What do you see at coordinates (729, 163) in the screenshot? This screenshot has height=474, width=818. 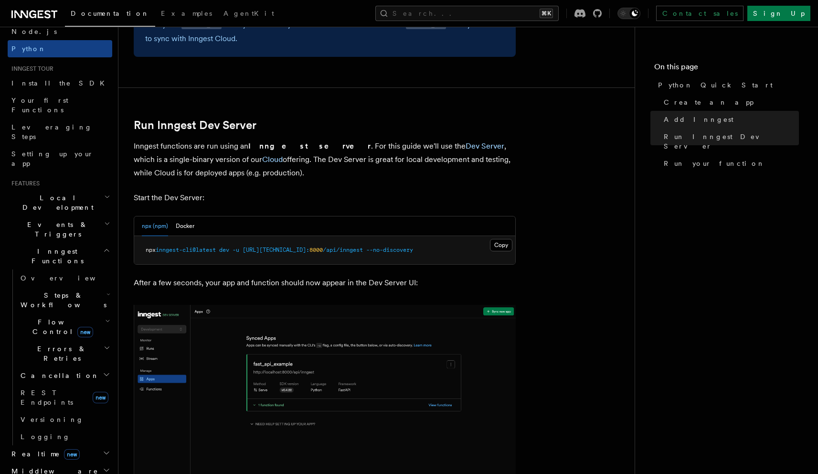 I see `a: Run your function` at bounding box center [729, 163].